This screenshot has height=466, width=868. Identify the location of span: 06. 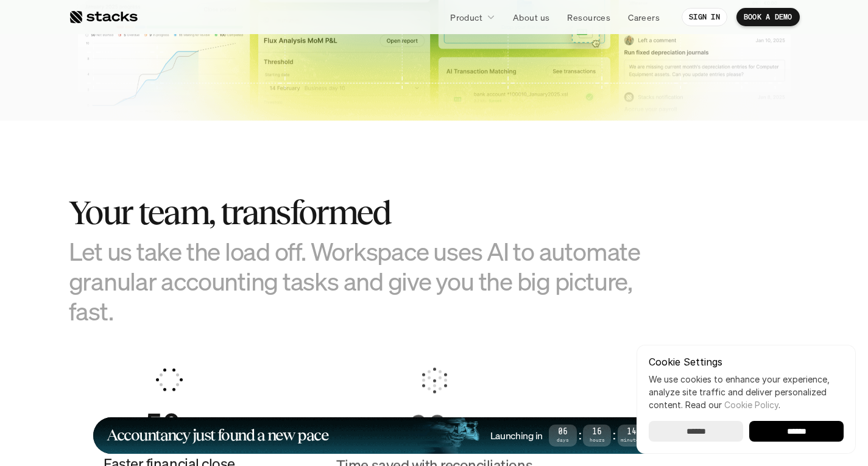
(563, 432).